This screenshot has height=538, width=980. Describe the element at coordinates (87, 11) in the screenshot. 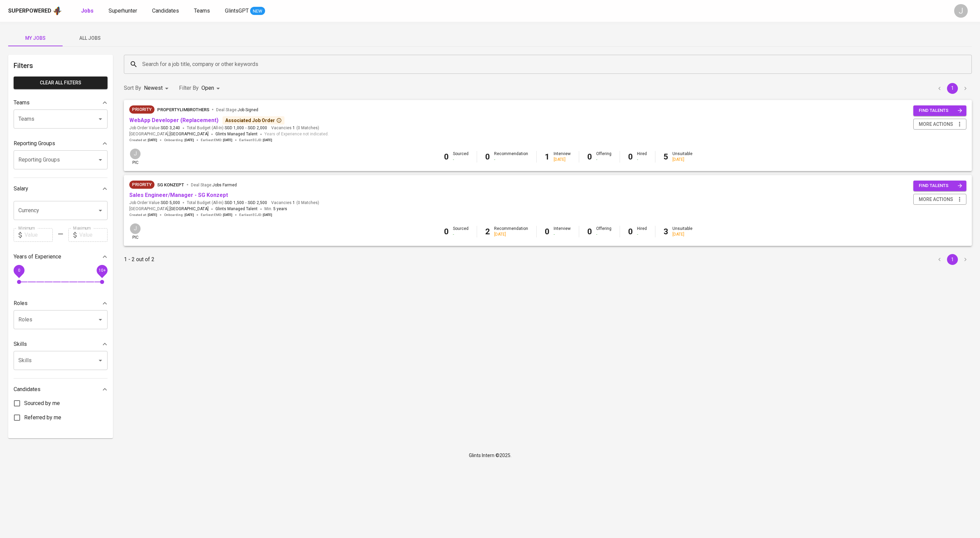

I see `b: Jobs` at that location.